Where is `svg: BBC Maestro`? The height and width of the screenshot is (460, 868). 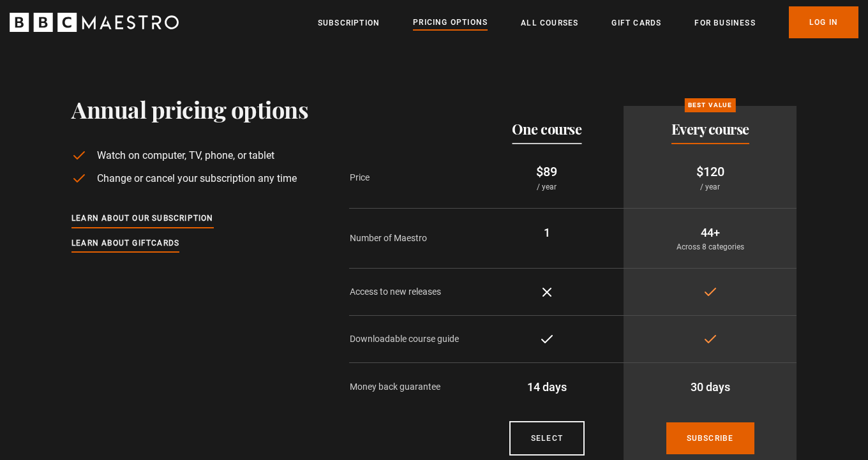 svg: BBC Maestro is located at coordinates (94, 22).